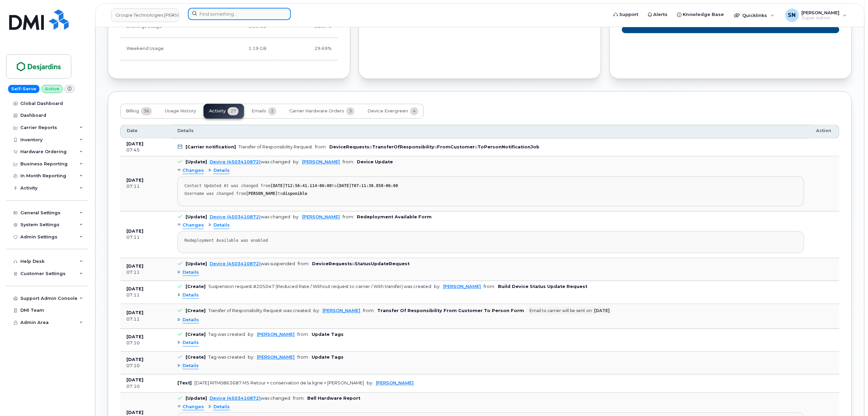  Describe the element at coordinates (661, 14) in the screenshot. I see `span: Alerts` at that location.